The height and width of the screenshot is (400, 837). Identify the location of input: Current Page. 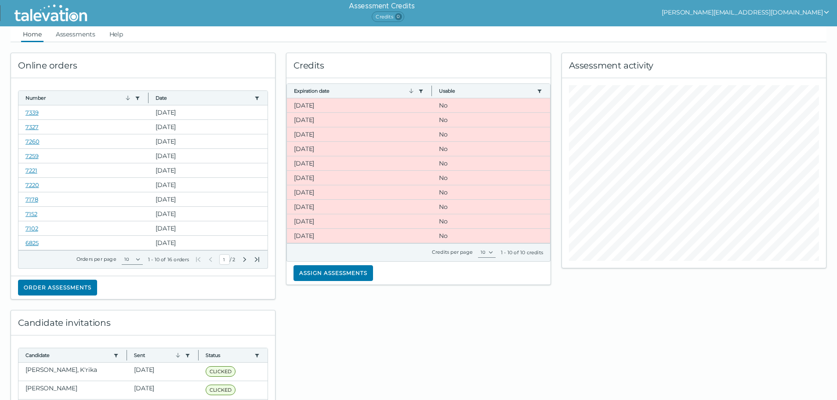
(224, 260).